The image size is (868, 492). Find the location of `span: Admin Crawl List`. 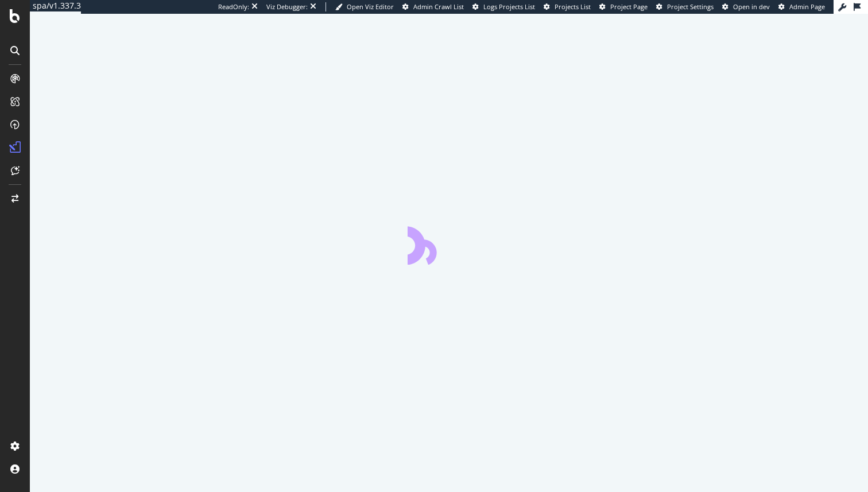

span: Admin Crawl List is located at coordinates (439, 7).